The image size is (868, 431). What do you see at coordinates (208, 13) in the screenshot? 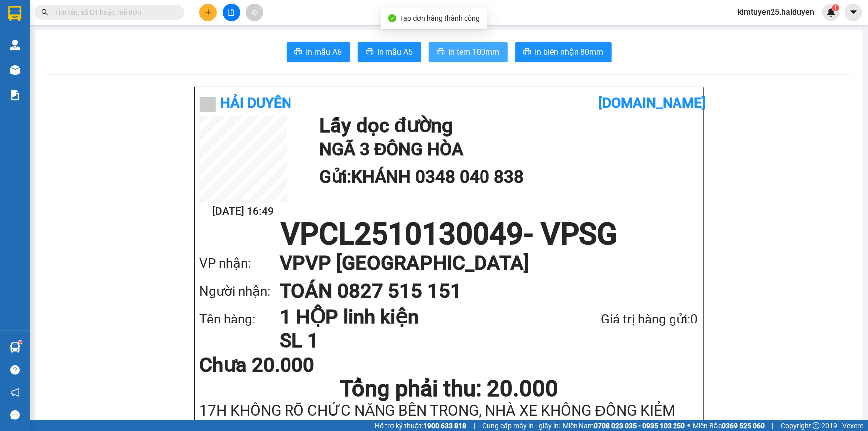
I see `button: plus` at bounding box center [208, 13].